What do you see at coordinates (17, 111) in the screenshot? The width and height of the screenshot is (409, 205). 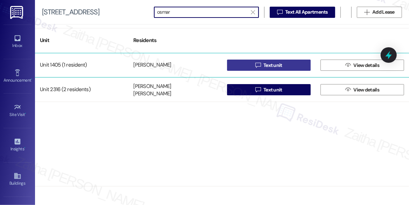 I see `a: Site Visit •` at bounding box center [17, 111].